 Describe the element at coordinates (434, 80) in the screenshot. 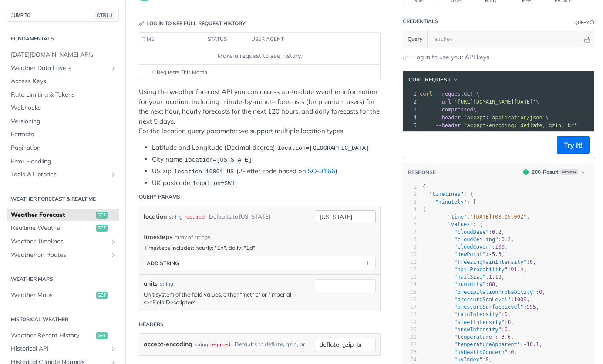

I see `button: cURL Request` at that location.